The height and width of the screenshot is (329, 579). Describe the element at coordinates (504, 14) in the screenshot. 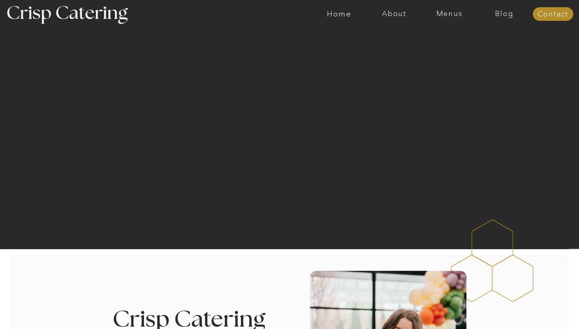

I see `a: Blog` at that location.